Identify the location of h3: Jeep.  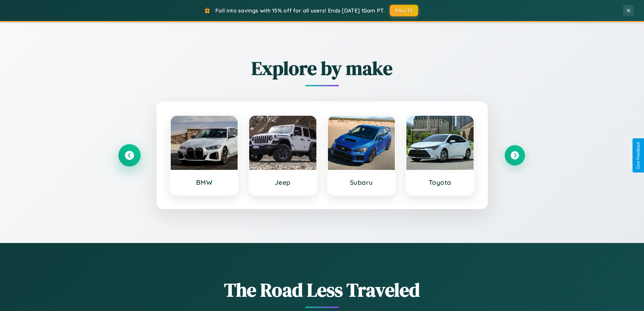
(282, 182).